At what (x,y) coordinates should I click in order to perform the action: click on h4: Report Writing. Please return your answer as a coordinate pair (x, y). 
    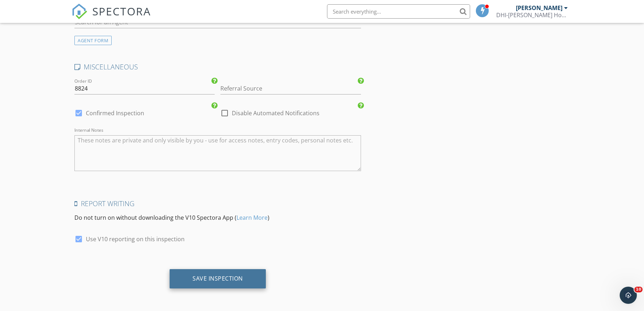
    Looking at the image, I should click on (218, 203).